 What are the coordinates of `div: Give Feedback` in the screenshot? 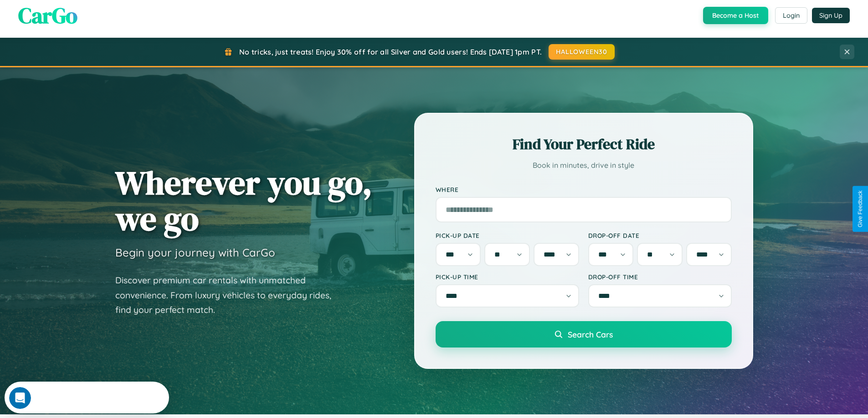 It's located at (860, 209).